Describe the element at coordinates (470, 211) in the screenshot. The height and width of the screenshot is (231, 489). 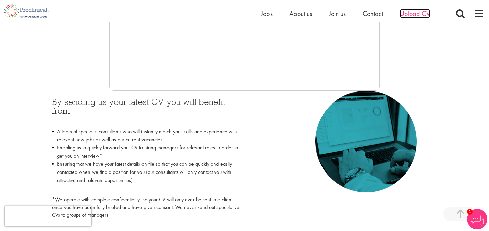
I see `span: 1` at that location.